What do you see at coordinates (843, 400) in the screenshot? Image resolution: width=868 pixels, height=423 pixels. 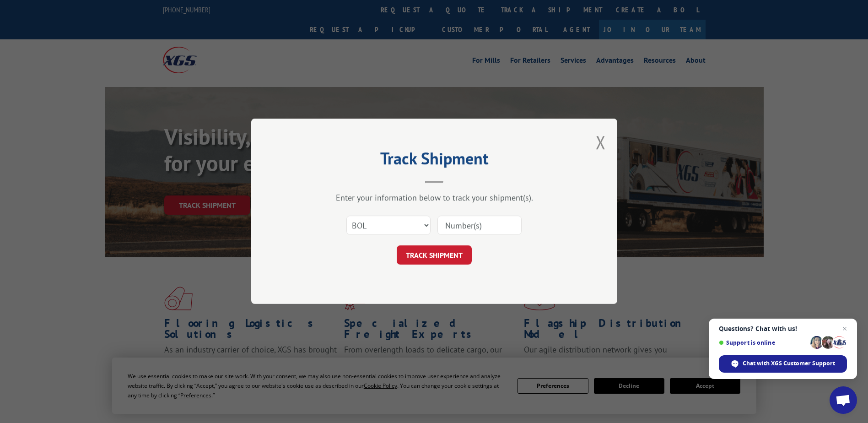 I see `div: Open chat` at bounding box center [843, 400].